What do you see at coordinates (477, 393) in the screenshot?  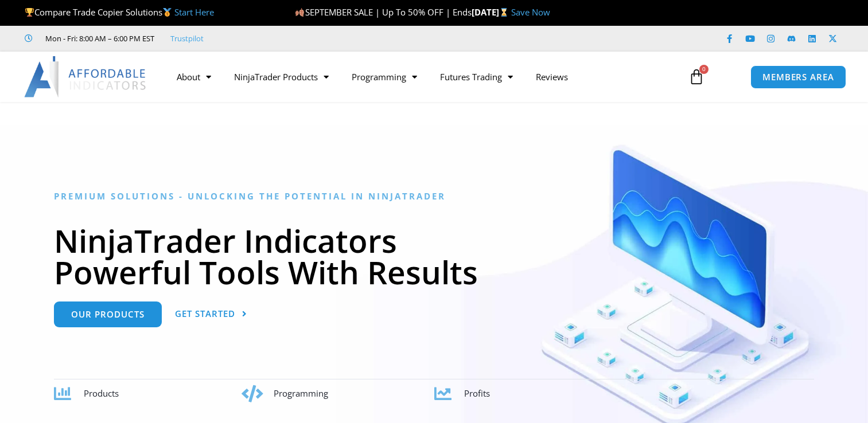 I see `span: Profits` at bounding box center [477, 393].